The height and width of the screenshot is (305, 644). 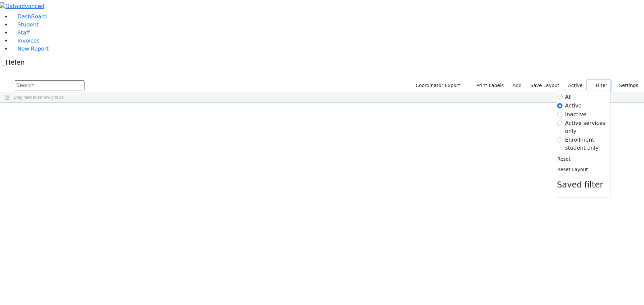 I want to click on label: Active services only, so click(x=588, y=127).